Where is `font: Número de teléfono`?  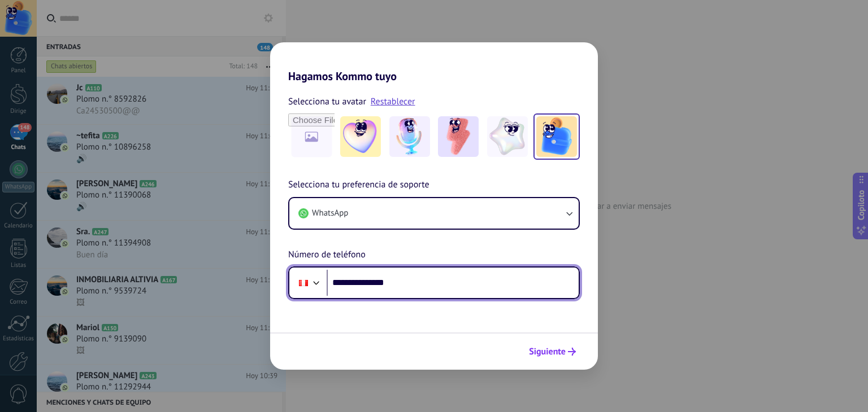
font: Número de teléfono is located at coordinates (327, 255).